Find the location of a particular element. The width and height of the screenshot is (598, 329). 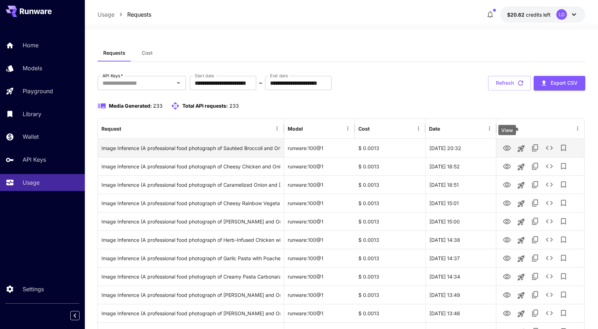

button: Open is located at coordinates (178, 83).